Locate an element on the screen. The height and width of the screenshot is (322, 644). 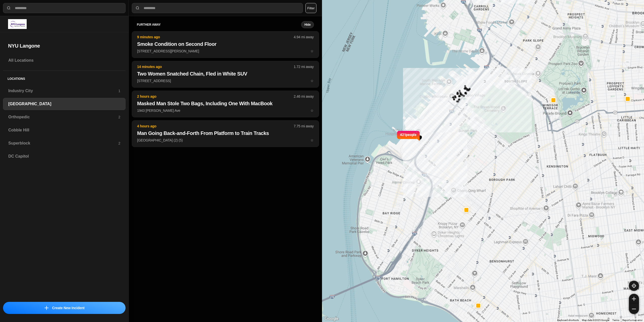
p: 14 minutes ago is located at coordinates (215, 67).